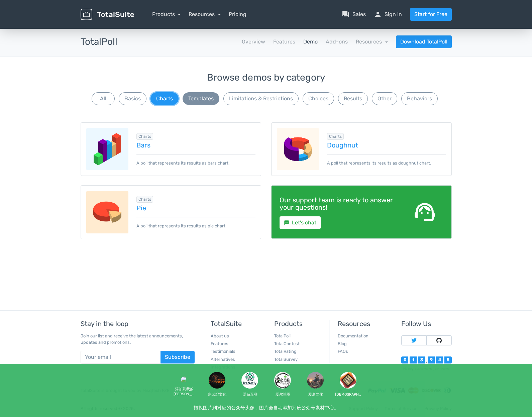 The image size is (532, 417). I want to click on img: Follow TotalSuite on Twitter, so click(414, 340).